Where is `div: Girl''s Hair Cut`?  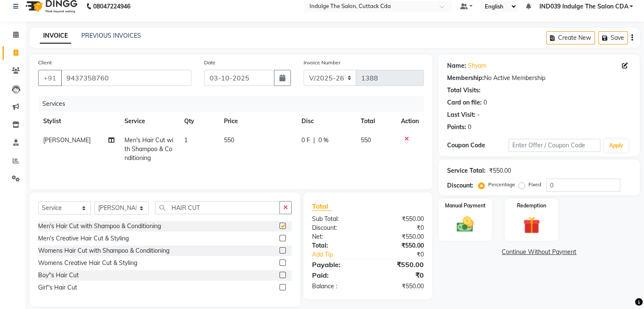
div: Girl''s Hair Cut is located at coordinates (57, 288).